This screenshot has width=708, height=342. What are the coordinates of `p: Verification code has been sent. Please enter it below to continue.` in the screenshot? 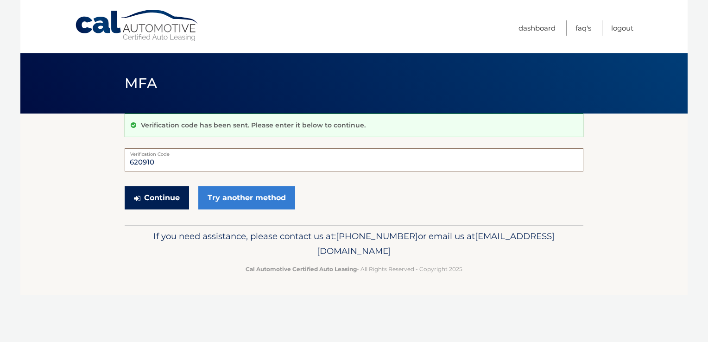 It's located at (253, 125).